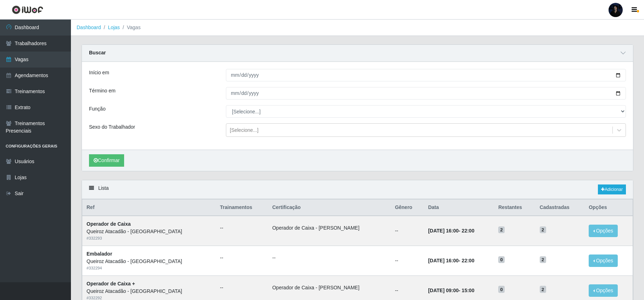 This screenshot has width=644, height=300. I want to click on th: Cadastradas, so click(560, 207).